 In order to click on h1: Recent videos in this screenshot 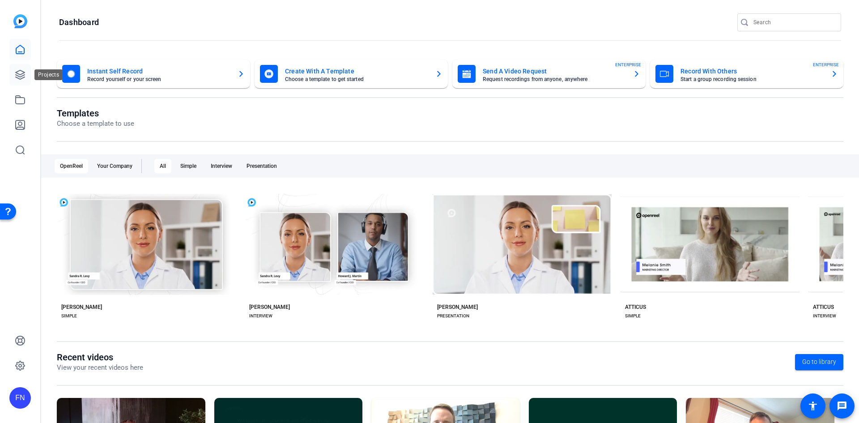, I will do `click(100, 357)`.